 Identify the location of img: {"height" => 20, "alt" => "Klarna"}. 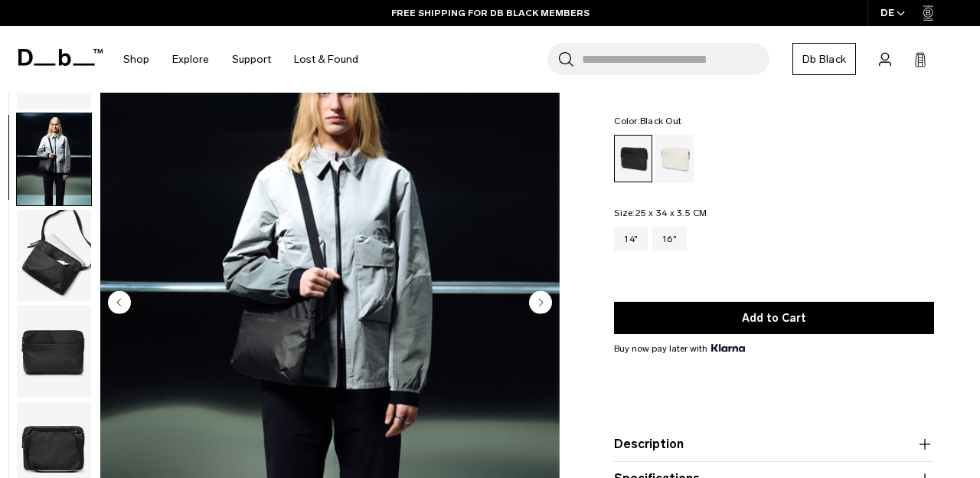
(727, 348).